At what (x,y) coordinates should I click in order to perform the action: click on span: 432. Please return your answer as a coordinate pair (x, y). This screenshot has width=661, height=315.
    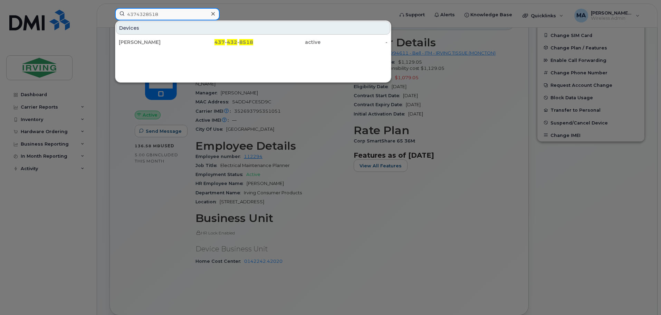
    Looking at the image, I should click on (232, 42).